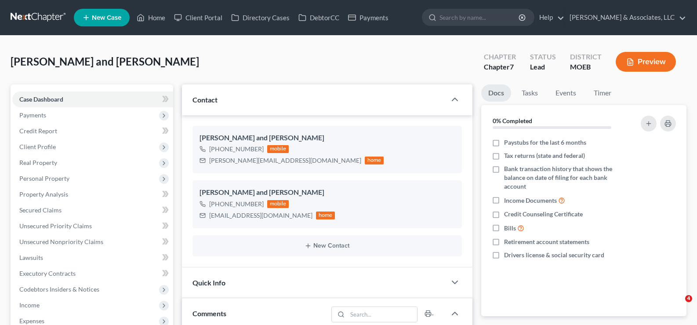 This screenshot has width=697, height=325. What do you see at coordinates (547, 242) in the screenshot?
I see `span: Retirement account statements` at bounding box center [547, 242].